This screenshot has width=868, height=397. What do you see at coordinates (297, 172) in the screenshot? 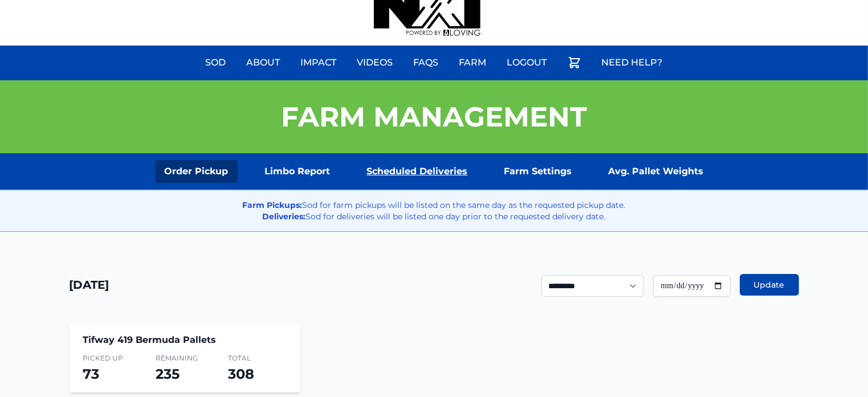
I see `a: Limbo Report` at bounding box center [297, 172].